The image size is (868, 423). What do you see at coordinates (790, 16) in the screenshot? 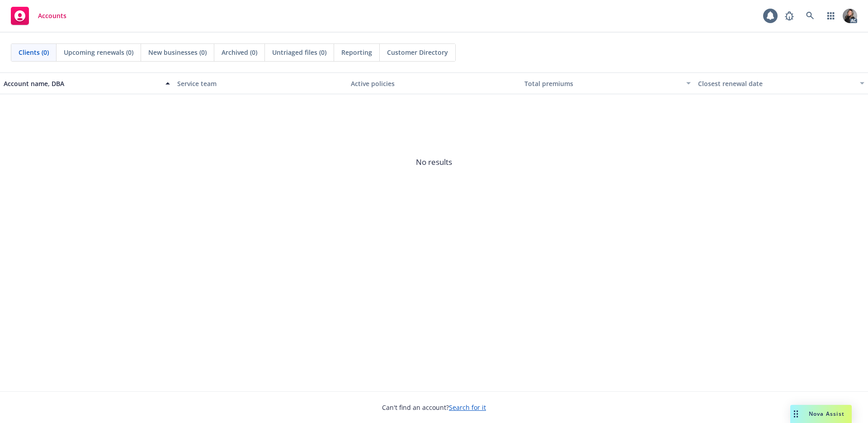
I see `a: Report a Bug` at bounding box center [790, 16].